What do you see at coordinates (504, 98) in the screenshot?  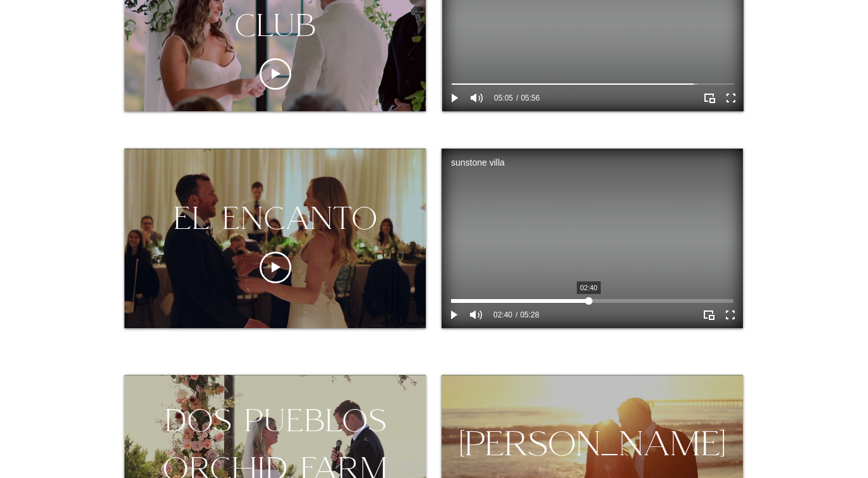 I see `span: 05:05` at bounding box center [504, 98].